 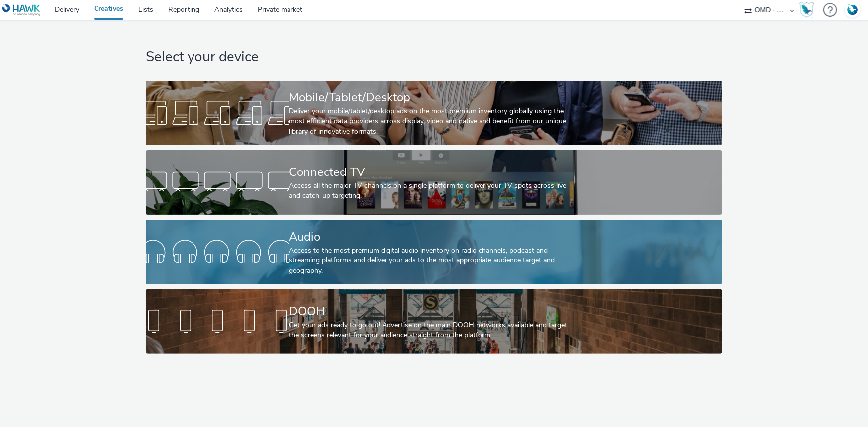 What do you see at coordinates (432, 98) in the screenshot?
I see `div: Mobile/Tablet/Desktop` at bounding box center [432, 98].